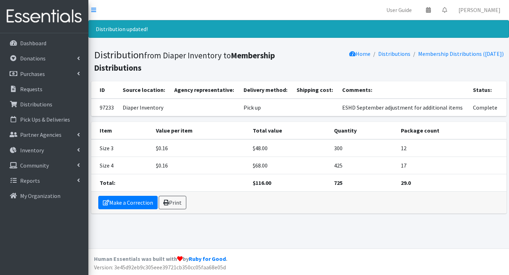 This screenshot has height=275, width=509. I want to click on a: My Organization, so click(44, 196).